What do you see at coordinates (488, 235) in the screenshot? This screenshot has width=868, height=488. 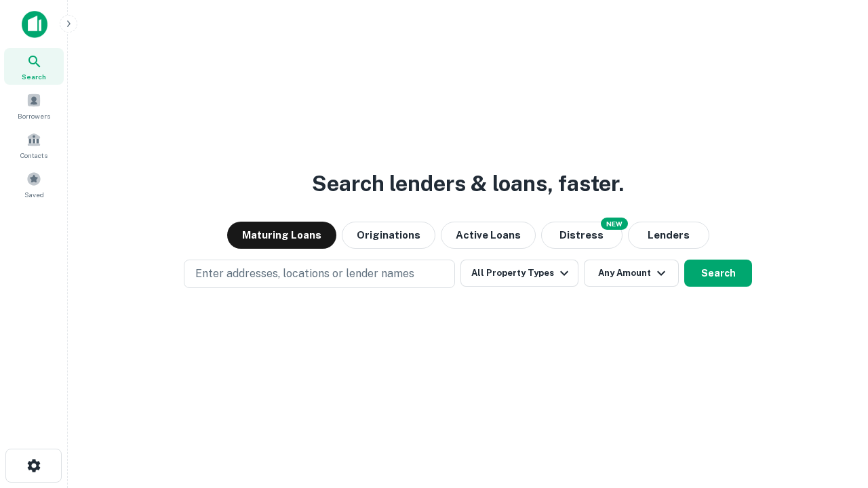 I see `button: Active Loans` at bounding box center [488, 235].